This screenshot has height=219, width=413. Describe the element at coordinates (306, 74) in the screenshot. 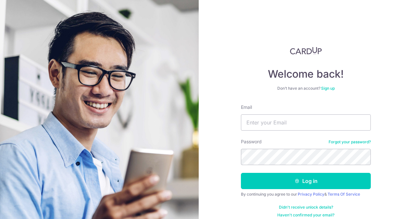

I see `h4: Welcome back!` at that location.